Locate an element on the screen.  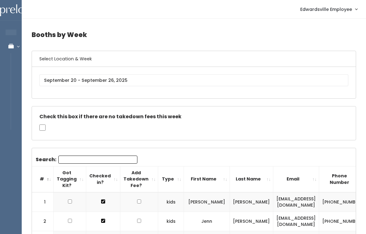
th: Email: activate to sort column ascending is located at coordinates (297, 179).